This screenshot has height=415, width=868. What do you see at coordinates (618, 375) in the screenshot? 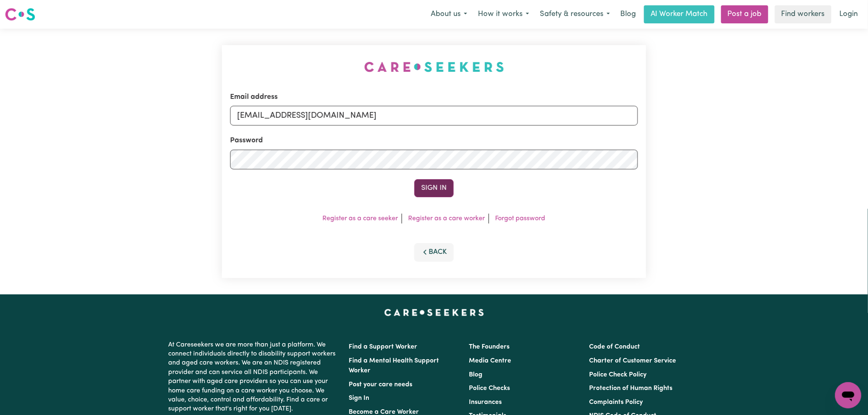
I see `a: Police Check Policy` at bounding box center [618, 375].